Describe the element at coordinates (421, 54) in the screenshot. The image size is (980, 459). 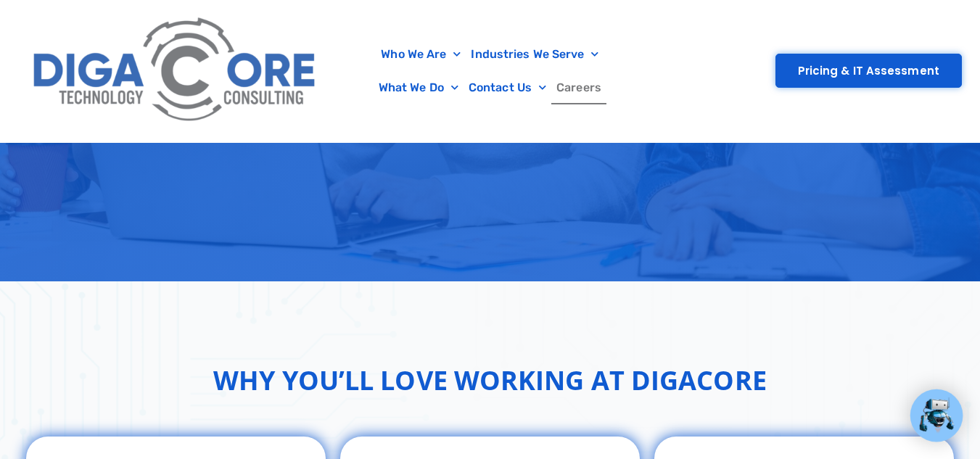
I see `a: Who We Are` at that location.